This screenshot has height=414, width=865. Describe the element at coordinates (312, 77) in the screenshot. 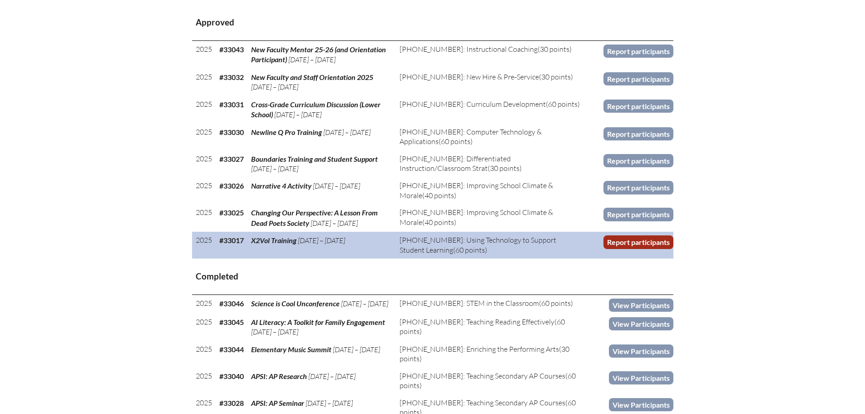

I see `span: New Faculty and Staff Orientation 2025` at that location.